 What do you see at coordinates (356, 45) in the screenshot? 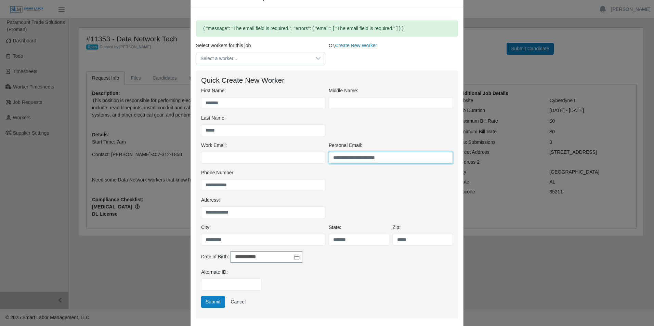
I see `a: Create New Worker` at bounding box center [356, 45].